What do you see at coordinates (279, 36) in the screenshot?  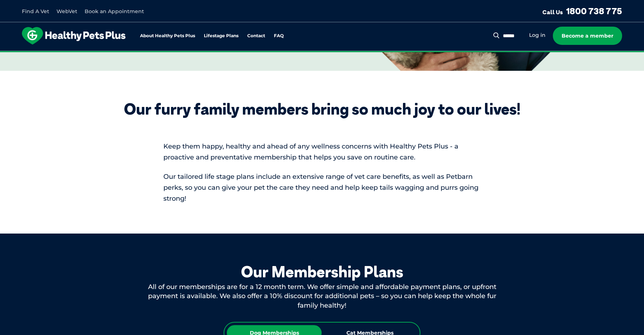 I see `a: FAQ` at bounding box center [279, 36].